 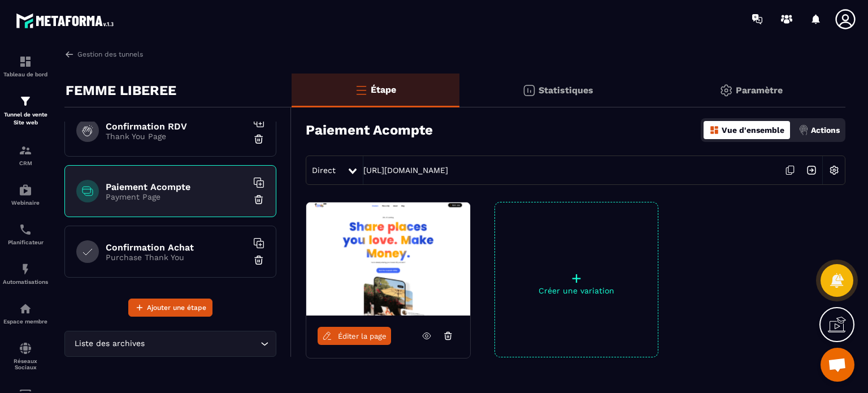 I want to click on p: Réseaux Sociaux, so click(x=25, y=364).